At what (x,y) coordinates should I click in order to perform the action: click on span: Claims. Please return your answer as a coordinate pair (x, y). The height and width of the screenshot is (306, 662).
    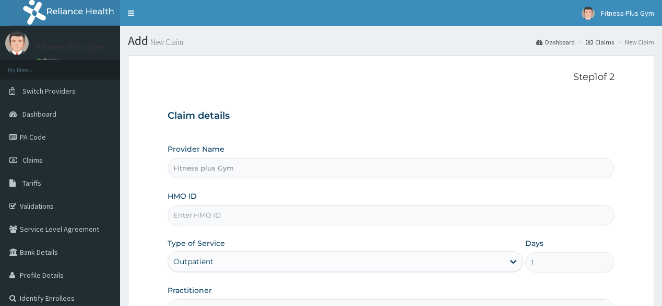
    Looking at the image, I should click on (32, 160).